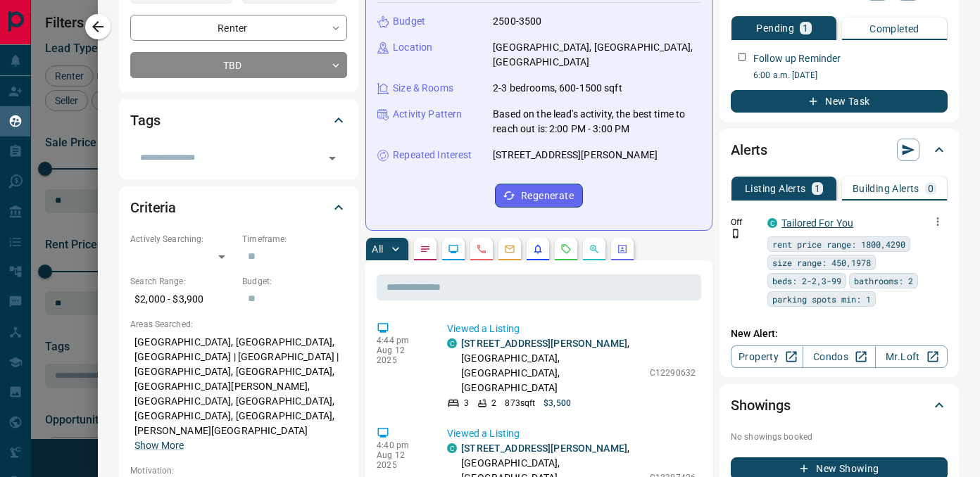 This screenshot has height=477, width=980. I want to click on svg: Push Notification Only, so click(735, 234).